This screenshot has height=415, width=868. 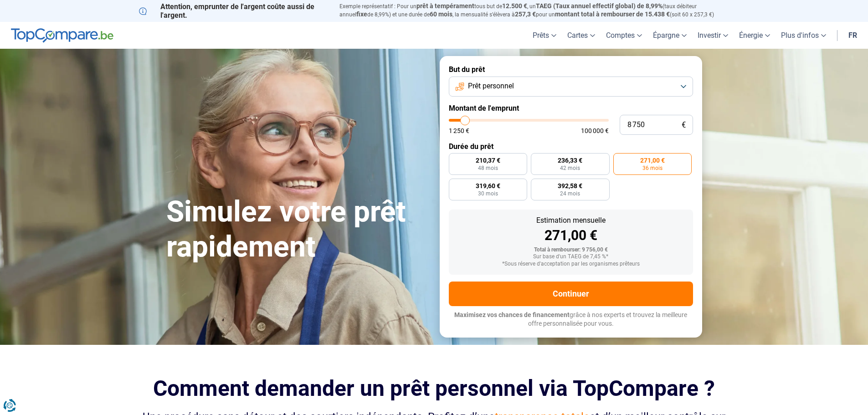 What do you see at coordinates (571, 257) in the screenshot?
I see `div: Sur base d'un TAEG de 7,45 %*` at bounding box center [571, 257].